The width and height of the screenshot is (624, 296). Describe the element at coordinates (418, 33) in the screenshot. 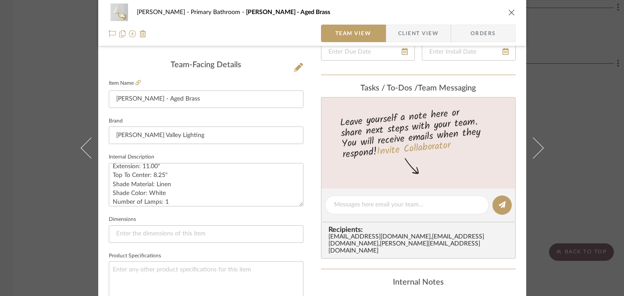

I see `span: Client View` at that location.